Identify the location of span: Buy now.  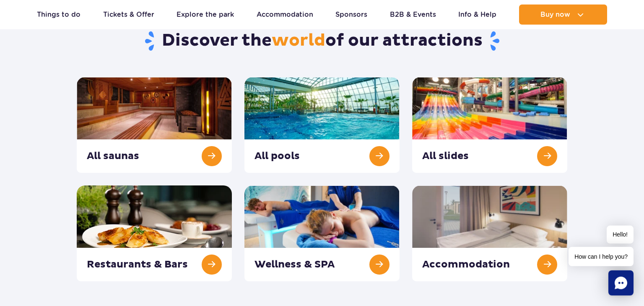
(555, 15).